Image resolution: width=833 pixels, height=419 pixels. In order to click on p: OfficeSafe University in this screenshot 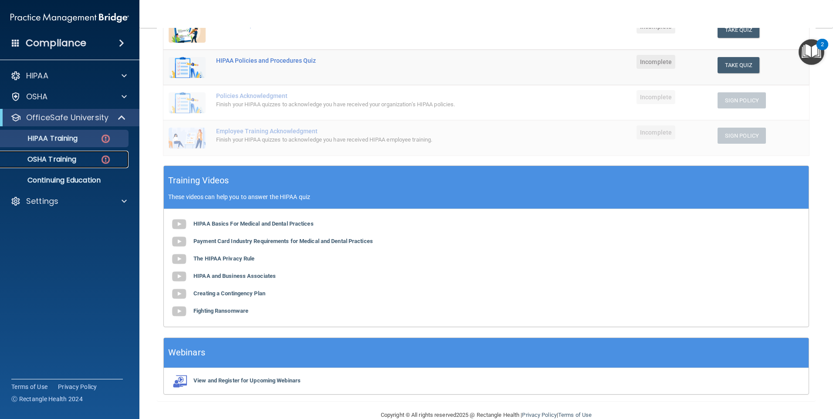, I will do `click(67, 118)`.